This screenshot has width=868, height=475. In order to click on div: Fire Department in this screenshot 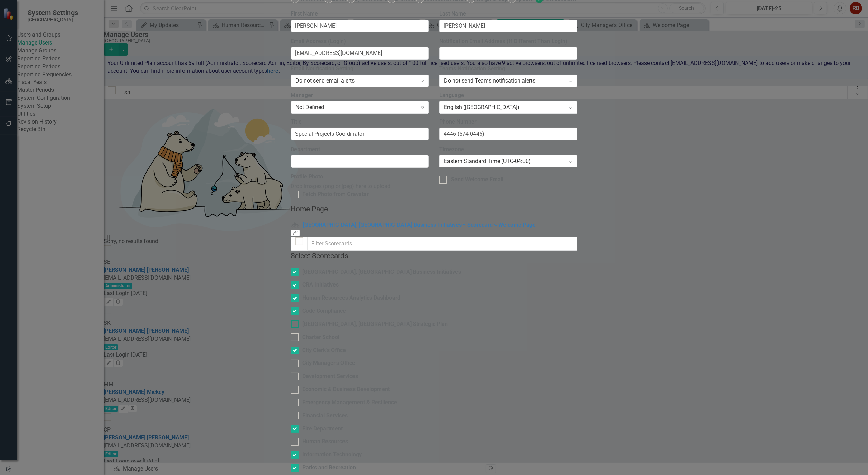, I will do `click(323, 429)`.